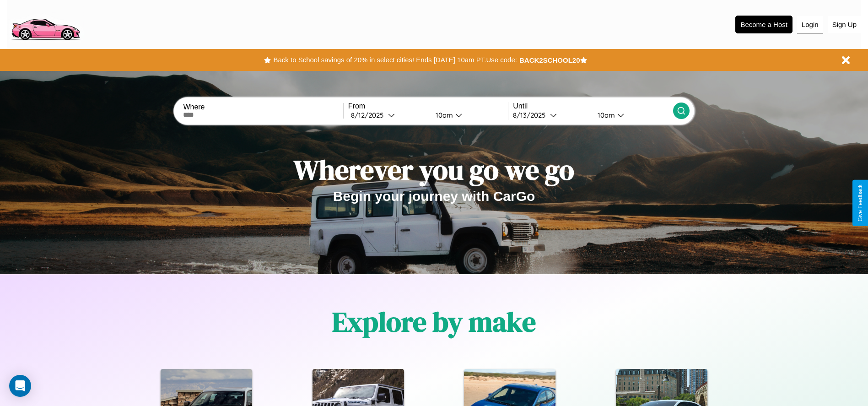 The image size is (868, 406). What do you see at coordinates (388, 115) in the screenshot?
I see `button: 8/12/2025` at bounding box center [388, 115].